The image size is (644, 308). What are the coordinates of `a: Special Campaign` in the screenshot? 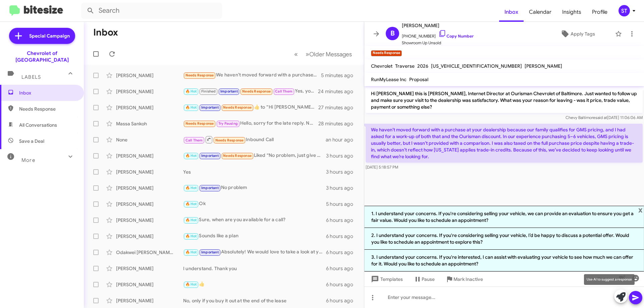 It's located at (42, 36).